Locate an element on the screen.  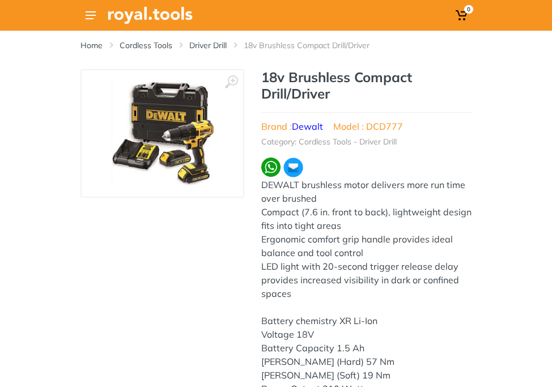
img: Royal Tools Logo is located at coordinates (150, 15).